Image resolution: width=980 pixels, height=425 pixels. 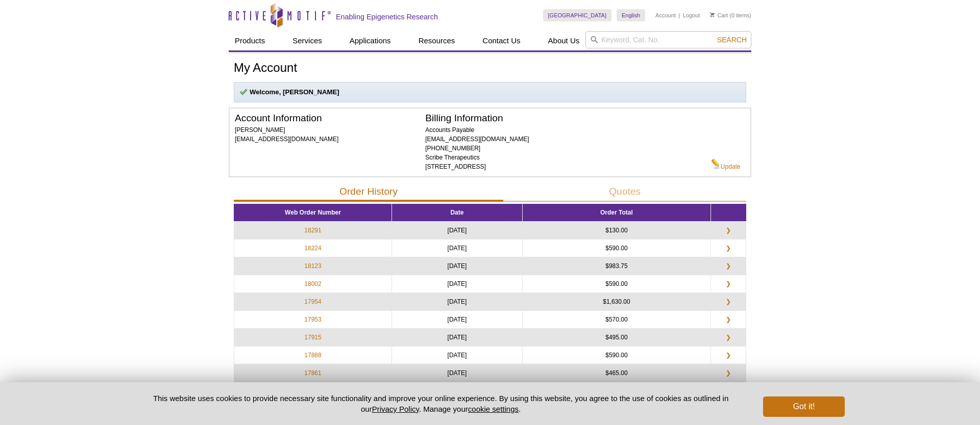 I want to click on a: 17954, so click(x=312, y=302).